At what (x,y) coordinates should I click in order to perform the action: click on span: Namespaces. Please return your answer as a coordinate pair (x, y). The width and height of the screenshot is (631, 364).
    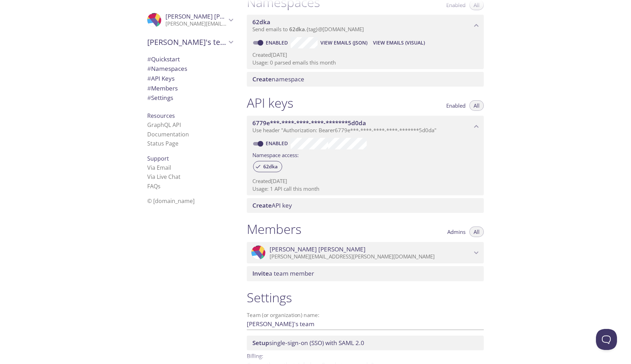
    Looking at the image, I should click on (167, 68).